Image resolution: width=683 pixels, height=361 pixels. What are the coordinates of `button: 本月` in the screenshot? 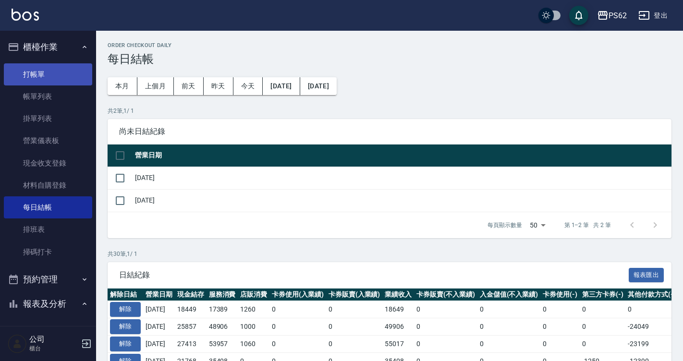 It's located at (123, 86).